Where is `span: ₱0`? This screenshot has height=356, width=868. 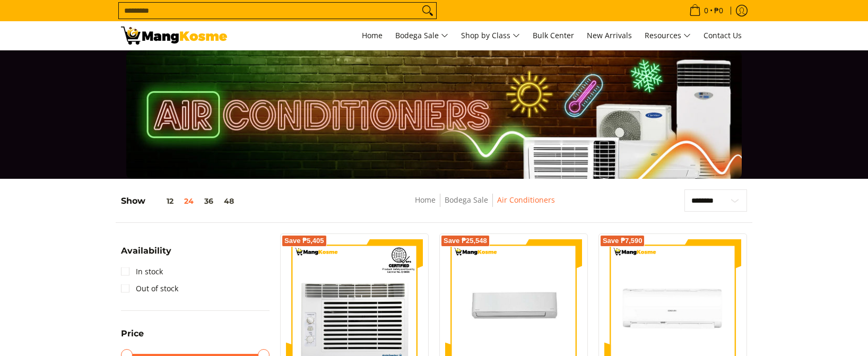 span: ₱0 is located at coordinates (719, 11).